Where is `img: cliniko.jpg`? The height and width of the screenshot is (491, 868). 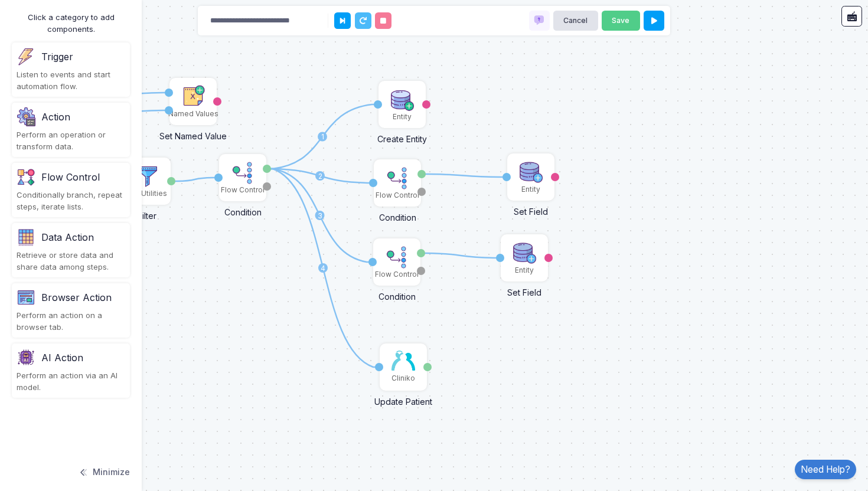
img: cliniko.jpg is located at coordinates (403, 361).